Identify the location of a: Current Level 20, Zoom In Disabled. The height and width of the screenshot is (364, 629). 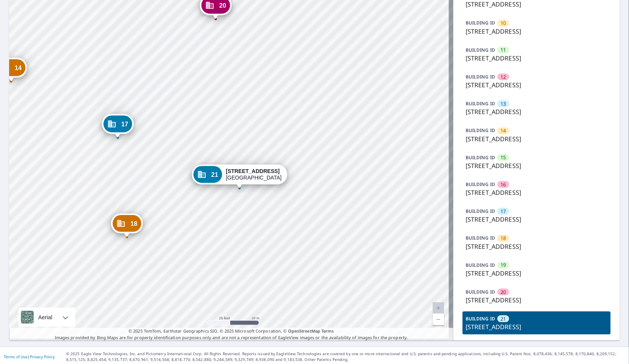
(439, 308).